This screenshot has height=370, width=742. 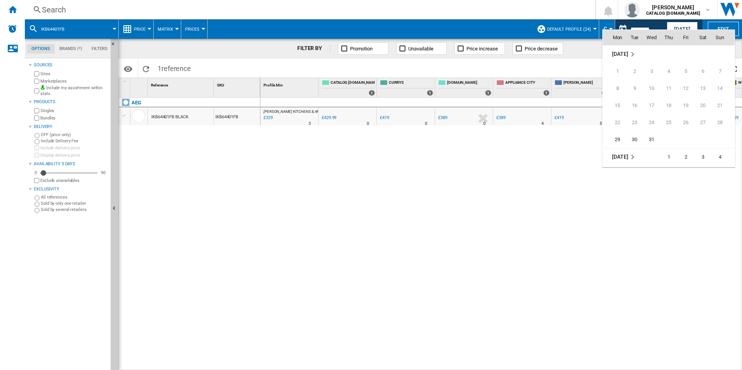 What do you see at coordinates (703, 38) in the screenshot?
I see `th: Sat` at bounding box center [703, 38].